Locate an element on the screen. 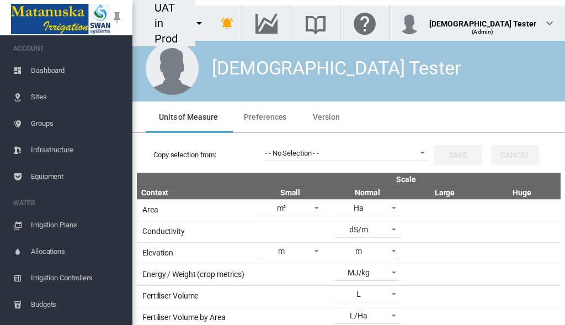 This screenshot has width=565, height=325. button: icon-menu-down is located at coordinates (199, 23).